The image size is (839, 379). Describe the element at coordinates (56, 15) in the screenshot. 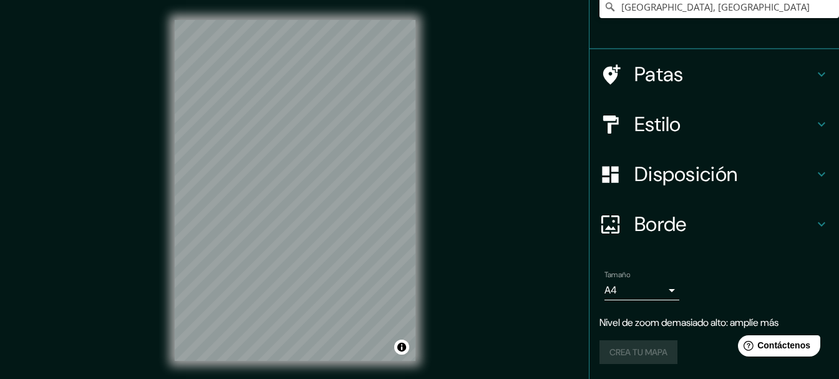

I see `font: Contáctenos` at that location.